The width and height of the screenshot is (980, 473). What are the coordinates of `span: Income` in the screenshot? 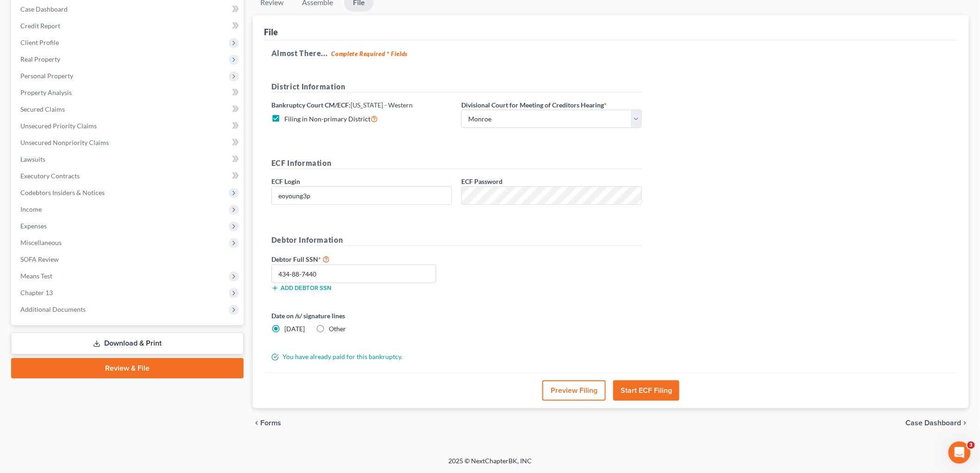 It's located at (31, 209).